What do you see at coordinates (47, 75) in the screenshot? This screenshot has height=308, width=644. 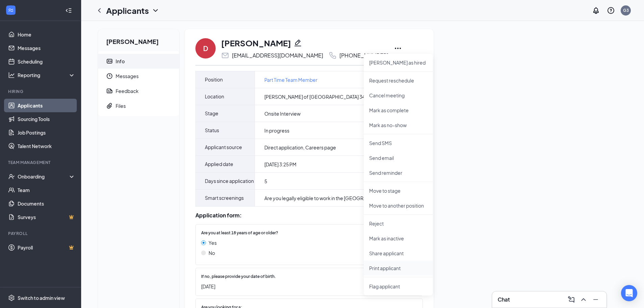 I see `div: Reporting` at bounding box center [47, 75].